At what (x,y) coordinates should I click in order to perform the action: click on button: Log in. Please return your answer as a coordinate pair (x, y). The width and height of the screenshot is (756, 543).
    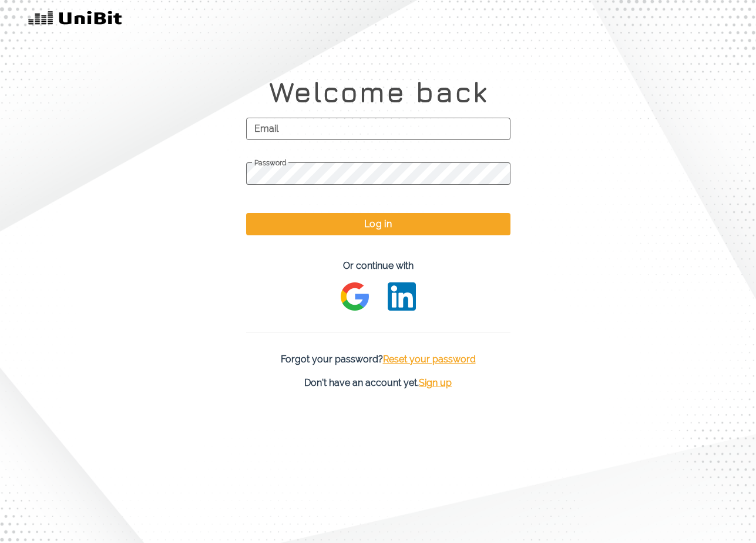
    Looking at the image, I should click on (378, 224).